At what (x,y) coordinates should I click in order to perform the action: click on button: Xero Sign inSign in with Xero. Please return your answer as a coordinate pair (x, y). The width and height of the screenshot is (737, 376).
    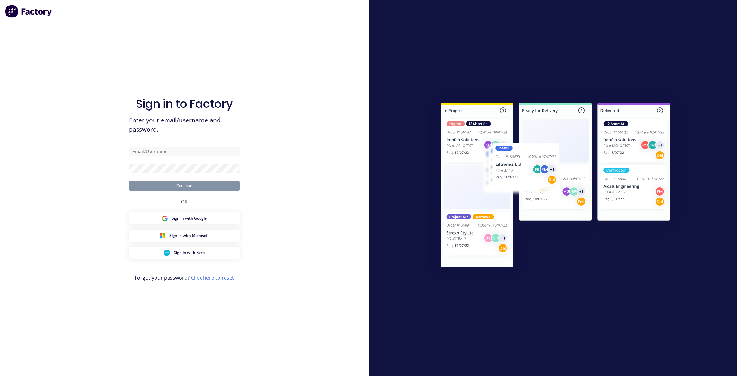
    Looking at the image, I should click on (184, 252).